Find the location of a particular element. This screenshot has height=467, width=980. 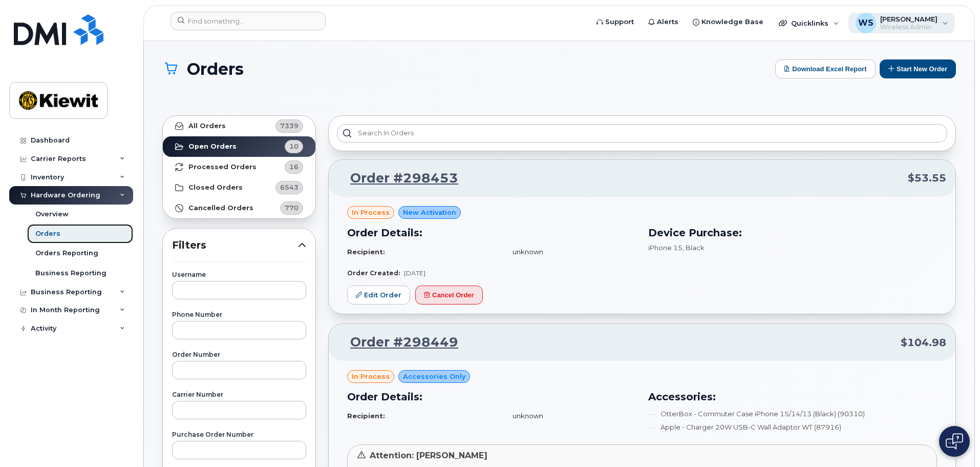

a: Processed Orders16 is located at coordinates (239, 167).